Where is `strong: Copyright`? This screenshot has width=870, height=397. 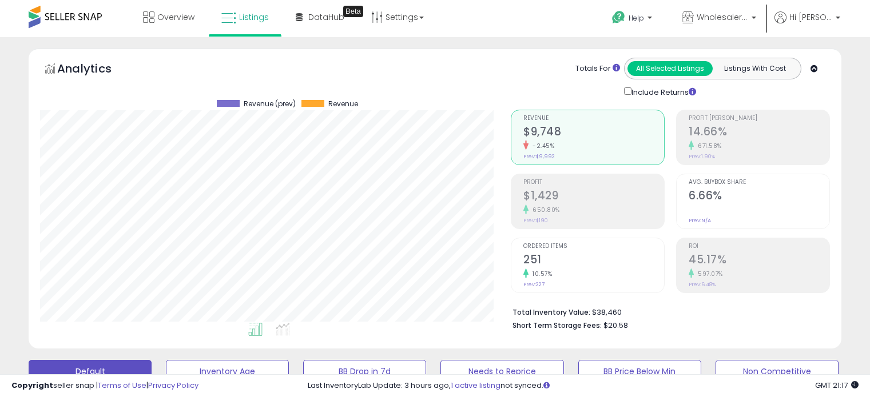
strong: Copyright is located at coordinates (32, 385).